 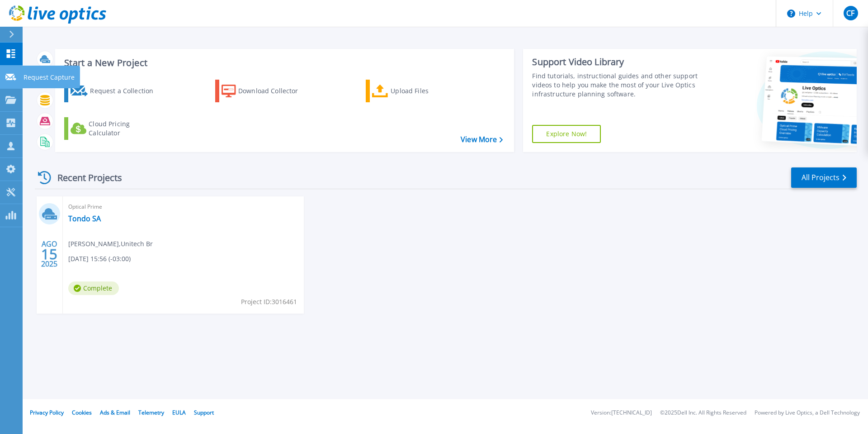 What do you see at coordinates (824, 177) in the screenshot?
I see `a: All Projects` at bounding box center [824, 177].